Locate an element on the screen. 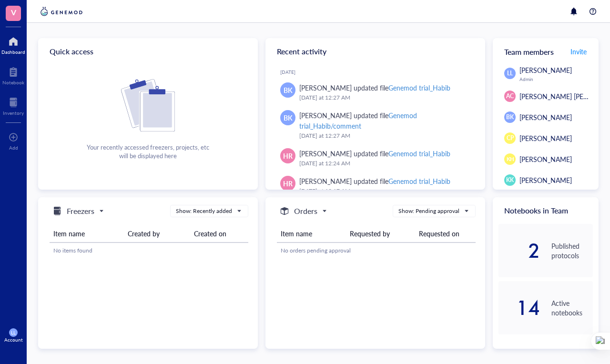 This screenshot has width=610, height=364. h5: Freezers is located at coordinates (80, 211).